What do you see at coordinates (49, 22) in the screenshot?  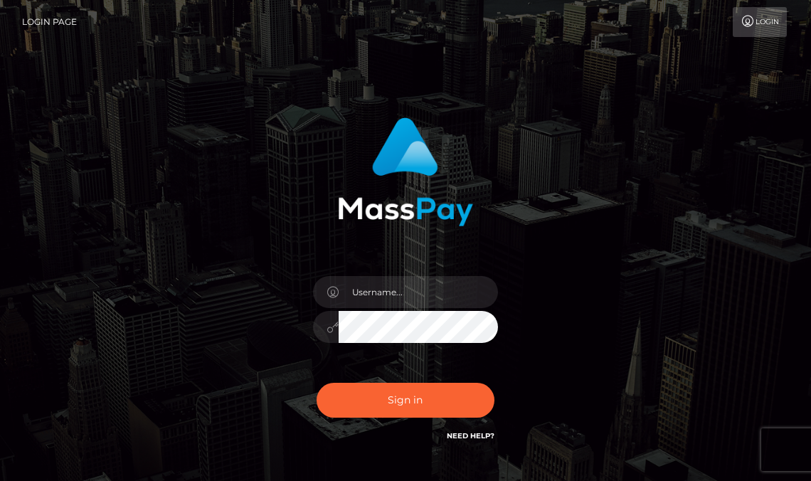 I see `a: Login Page` at bounding box center [49, 22].